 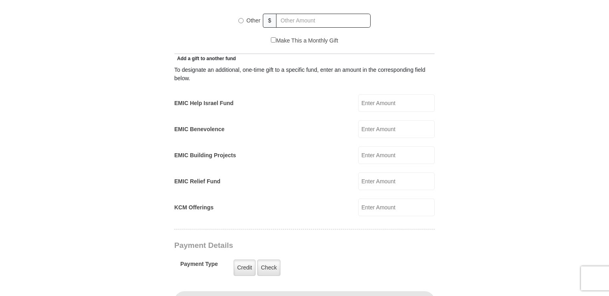 What do you see at coordinates (205, 58) in the screenshot?
I see `span: Add a gift to another fund` at bounding box center [205, 58].